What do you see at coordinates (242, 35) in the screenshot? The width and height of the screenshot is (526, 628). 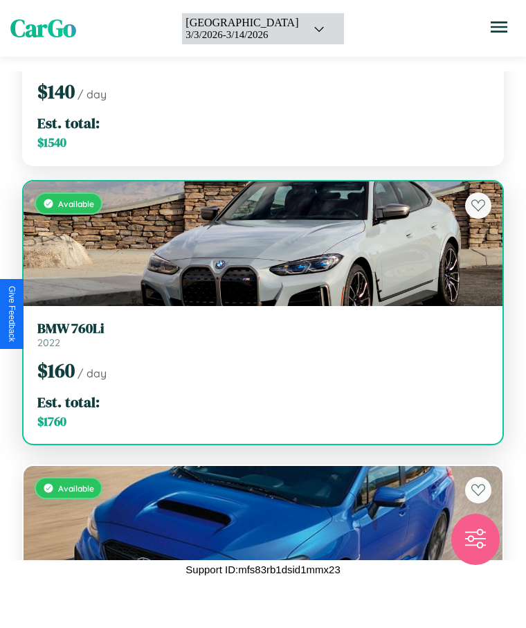 I see `div: 3 / 3 / 2026 - 3 / 14 / 2026` at bounding box center [242, 35].